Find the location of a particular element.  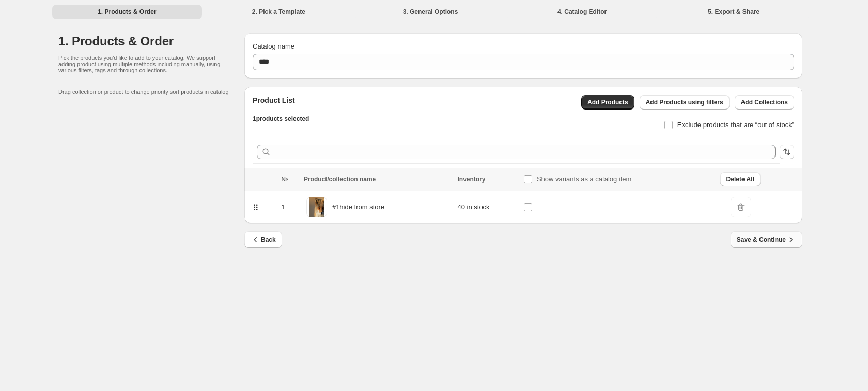

button: Add Collections is located at coordinates (764, 102).